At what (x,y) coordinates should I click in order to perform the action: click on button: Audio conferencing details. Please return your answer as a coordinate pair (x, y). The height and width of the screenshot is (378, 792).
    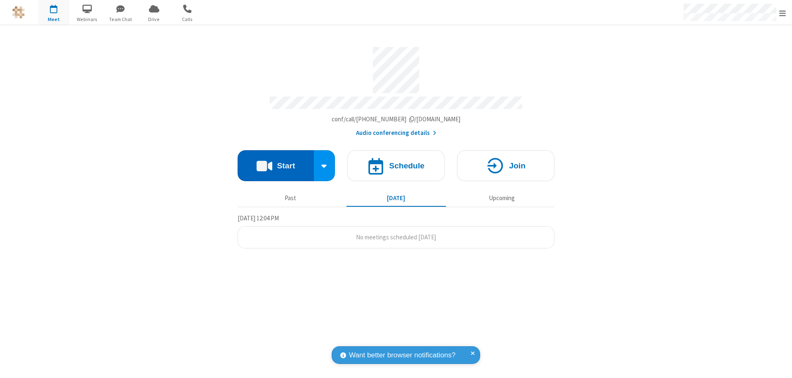
    Looking at the image, I should click on (396, 133).